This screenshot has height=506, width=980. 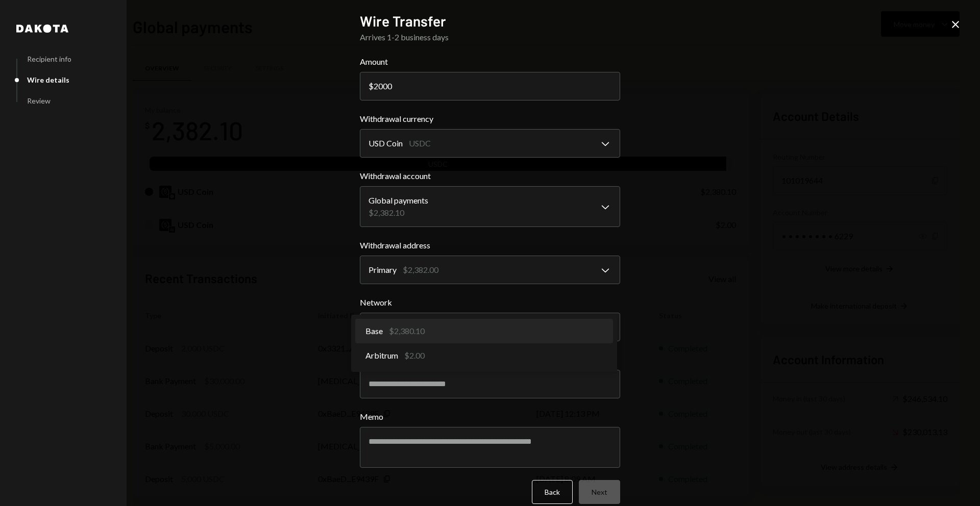 I want to click on div: USDC, so click(x=420, y=143).